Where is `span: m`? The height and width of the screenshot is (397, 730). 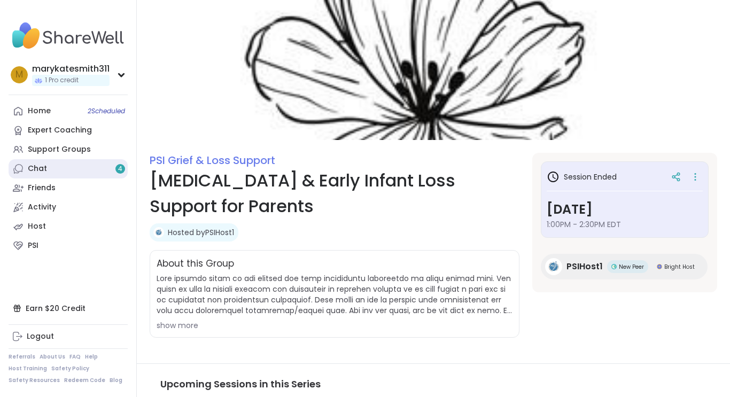
span: m is located at coordinates (19, 75).